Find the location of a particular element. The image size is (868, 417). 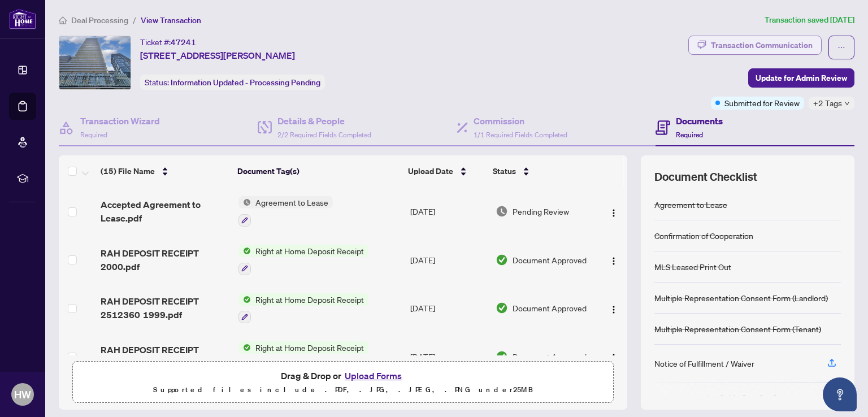

span: RAH DEPOSIT RECEIPT 2512360 1401.pdf is located at coordinates (164, 357).